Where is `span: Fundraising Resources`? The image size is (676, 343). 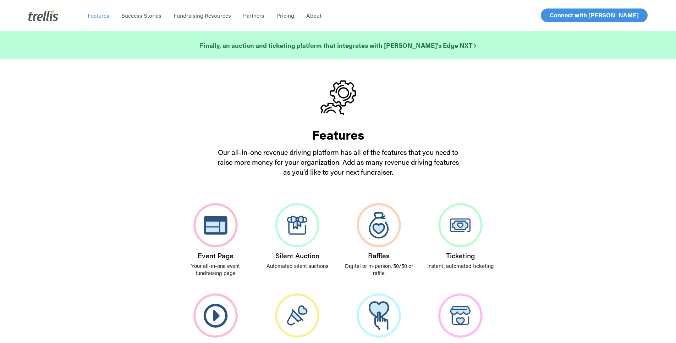 span: Fundraising Resources is located at coordinates (202, 15).